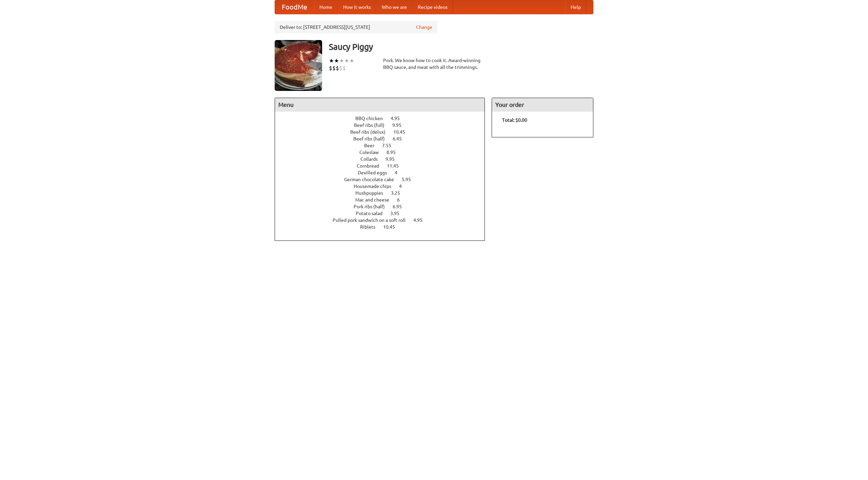 The image size is (868, 480). I want to click on span: Coleslaw, so click(373, 152).